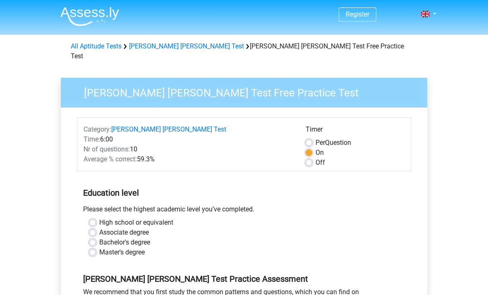  What do you see at coordinates (110, 159) in the screenshot?
I see `span: Average % correct:` at bounding box center [110, 159].